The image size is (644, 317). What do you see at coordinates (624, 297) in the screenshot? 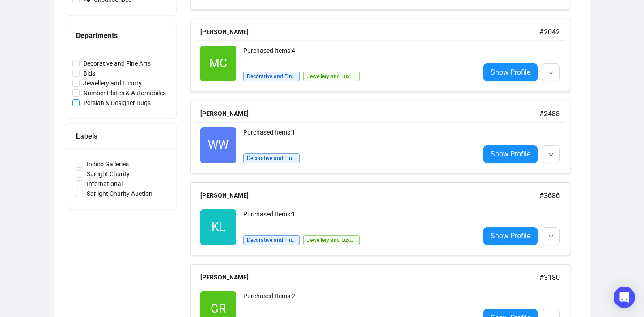
I see `div: Open Intercom Messenger` at bounding box center [624, 297].